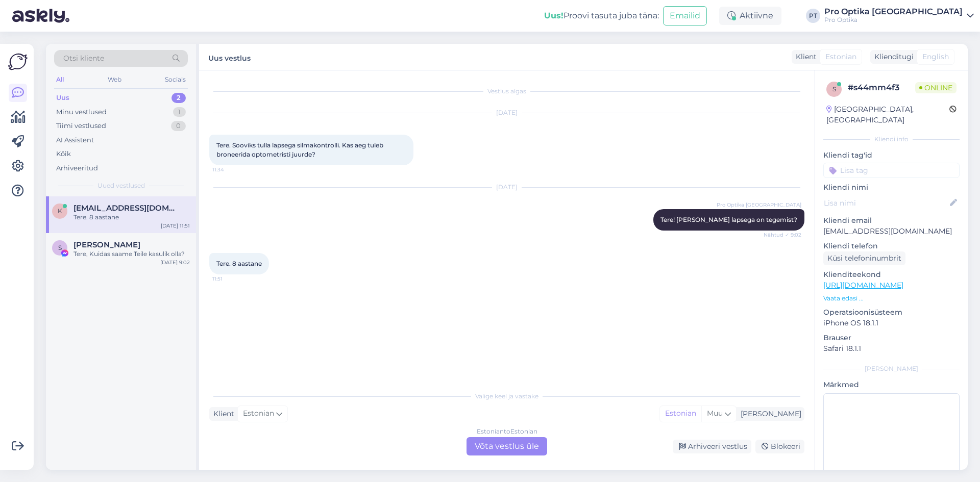 The image size is (980, 482). Describe the element at coordinates (175, 80) in the screenshot. I see `div: Socials` at that location.